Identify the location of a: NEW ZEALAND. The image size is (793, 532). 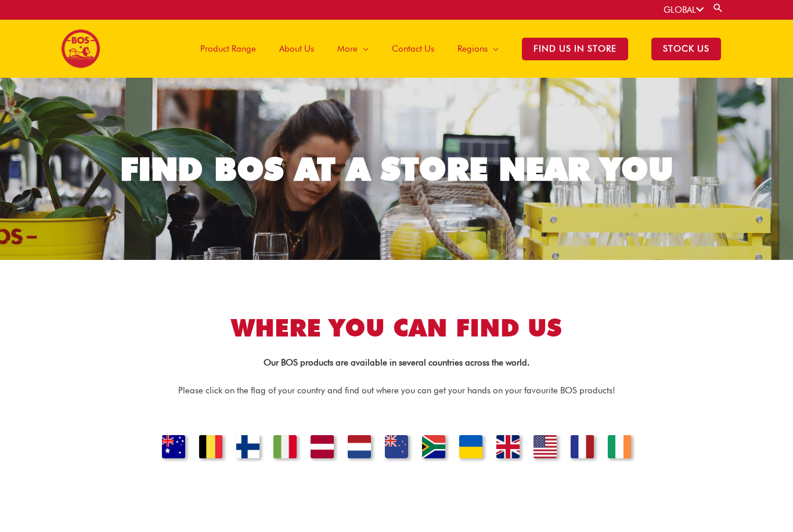
(396, 449).